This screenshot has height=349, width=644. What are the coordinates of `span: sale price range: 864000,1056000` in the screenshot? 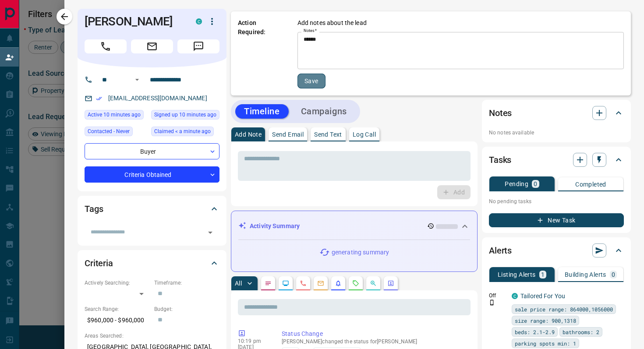 It's located at (564, 309).